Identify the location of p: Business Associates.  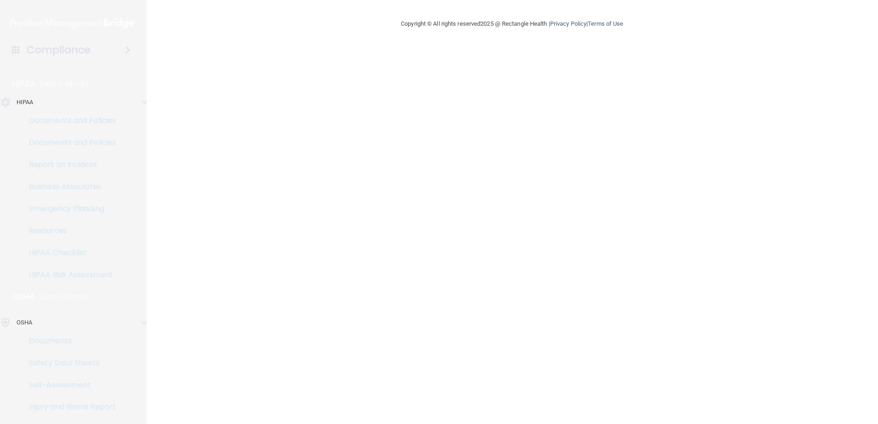
(68, 187).